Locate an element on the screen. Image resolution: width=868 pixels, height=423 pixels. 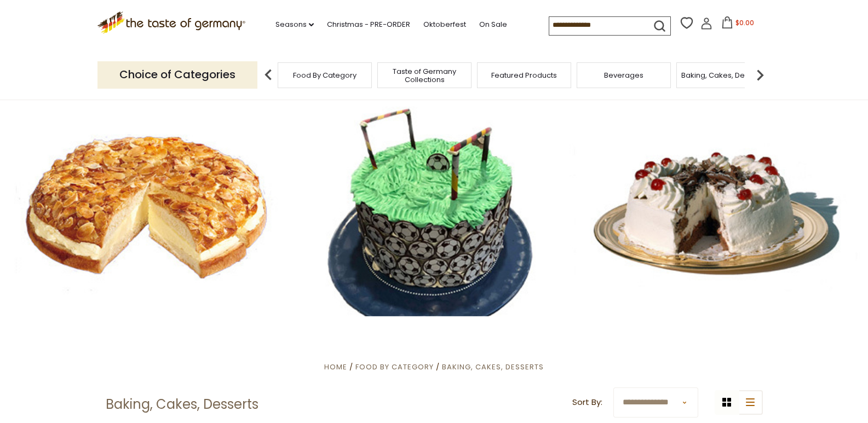
a: Seasons is located at coordinates (295, 25).